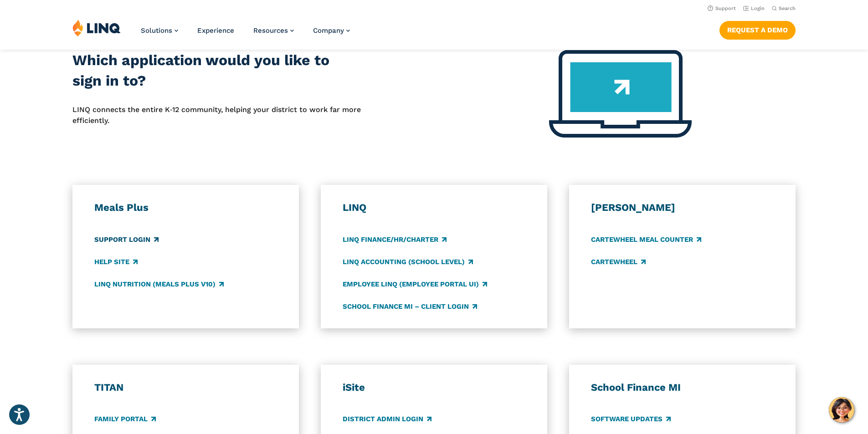 This screenshot has width=868, height=434. I want to click on a: Solutions, so click(159, 31).